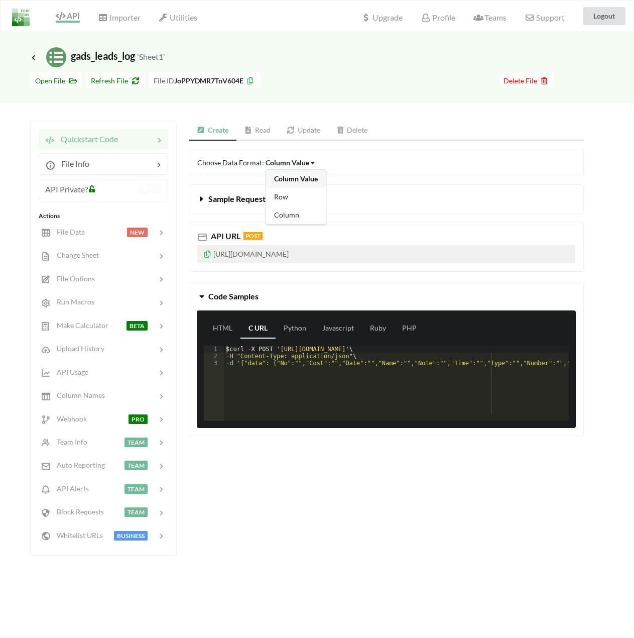 The width and height of the screenshot is (634, 638). I want to click on span: Upgrade, so click(382, 18).